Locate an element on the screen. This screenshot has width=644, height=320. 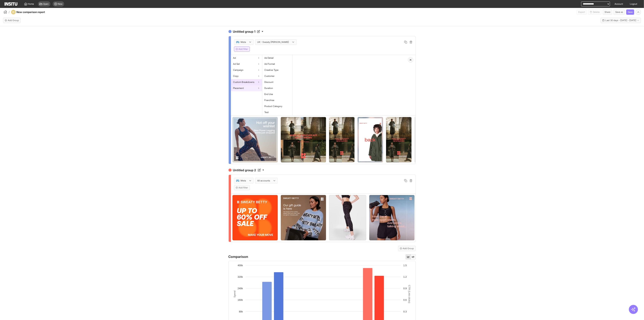
div: New comparison report is located at coordinates (33, 12).